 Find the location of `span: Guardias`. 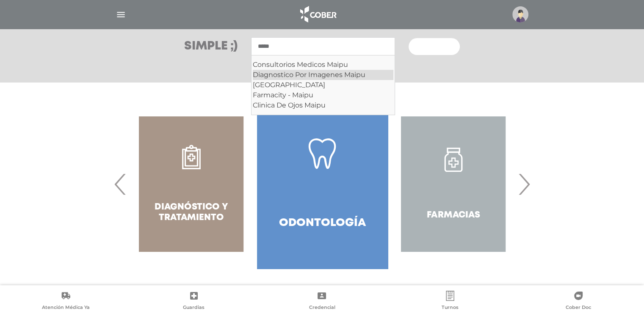

span: Guardias is located at coordinates (194, 308).